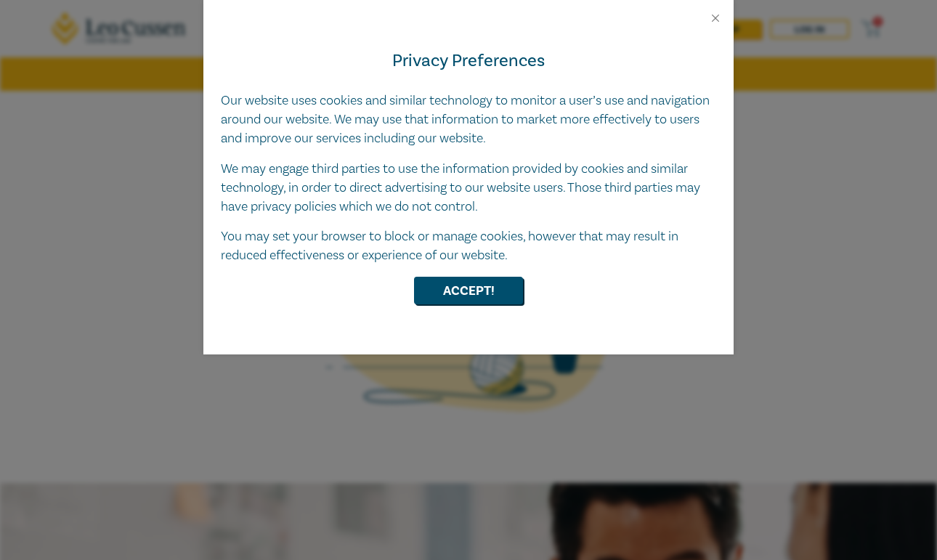  I want to click on button: Accept!, so click(469, 290).